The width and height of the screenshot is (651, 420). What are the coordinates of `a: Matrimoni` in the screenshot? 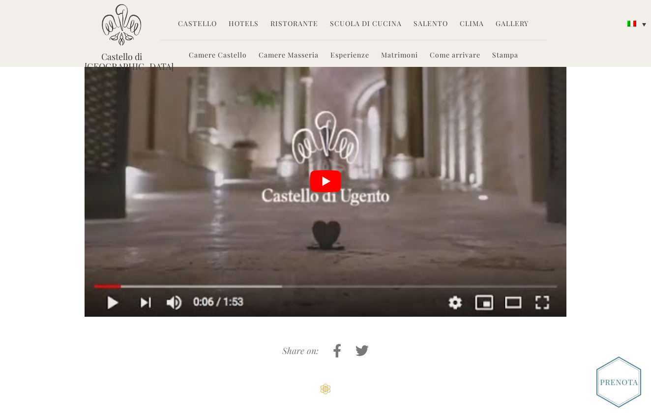 It's located at (399, 56).